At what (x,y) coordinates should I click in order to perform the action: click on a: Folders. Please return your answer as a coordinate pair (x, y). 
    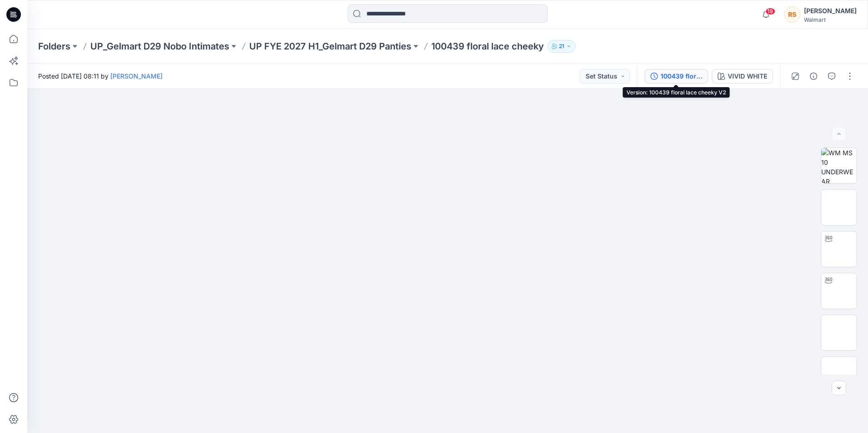
    Looking at the image, I should click on (54, 46).